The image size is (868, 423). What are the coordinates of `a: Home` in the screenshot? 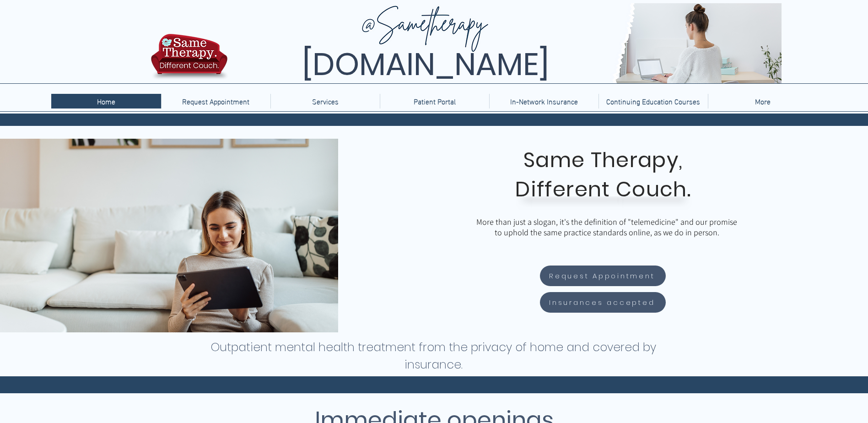 It's located at (106, 101).